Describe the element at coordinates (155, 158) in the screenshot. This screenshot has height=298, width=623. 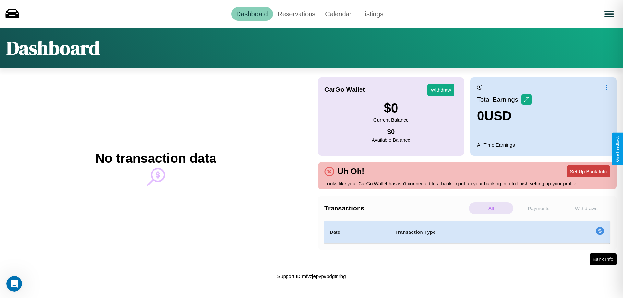
I see `h2: No transaction data` at that location.